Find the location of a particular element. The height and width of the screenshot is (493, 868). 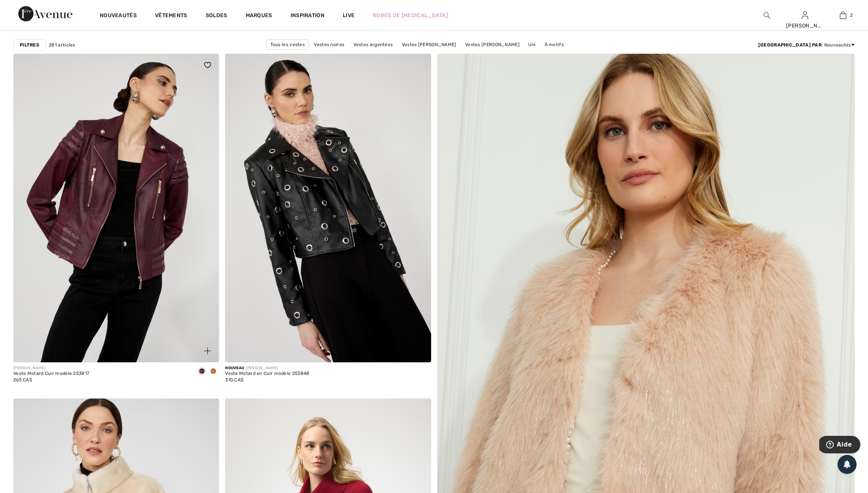

a: 2 is located at coordinates (842, 15).